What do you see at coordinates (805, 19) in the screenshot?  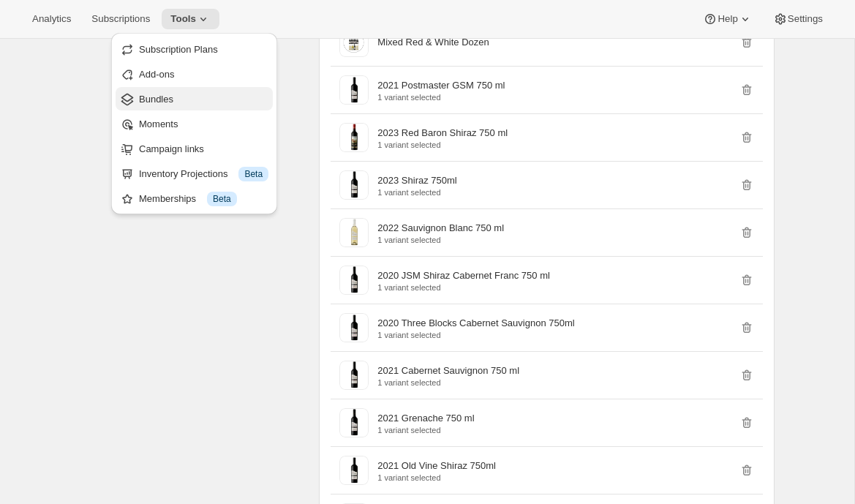 I see `span: Settings` at bounding box center [805, 19].